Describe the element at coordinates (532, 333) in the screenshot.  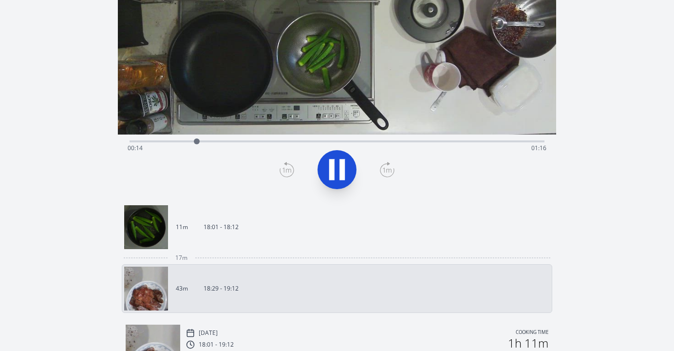
I see `p: Cooking time` at that location.